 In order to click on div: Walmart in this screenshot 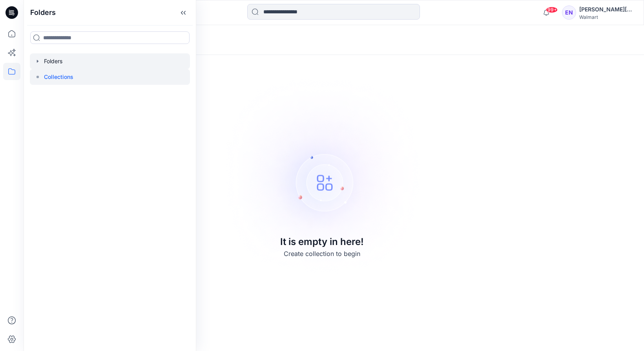, I will do `click(607, 17)`.